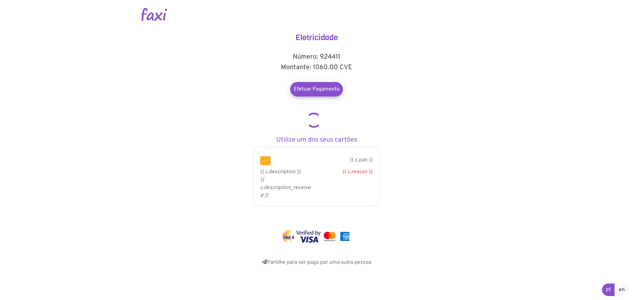  I want to click on h4: Eletricidade, so click(316, 38).